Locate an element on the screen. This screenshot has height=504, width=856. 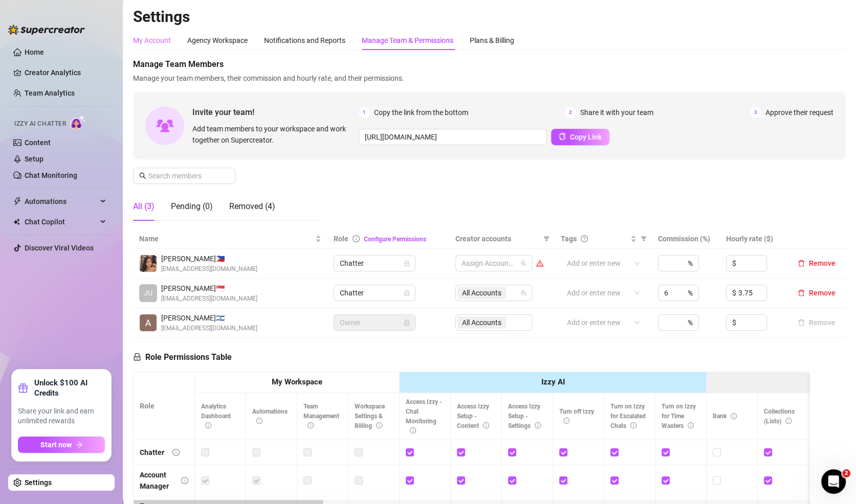
a: Settings is located at coordinates (38, 483).